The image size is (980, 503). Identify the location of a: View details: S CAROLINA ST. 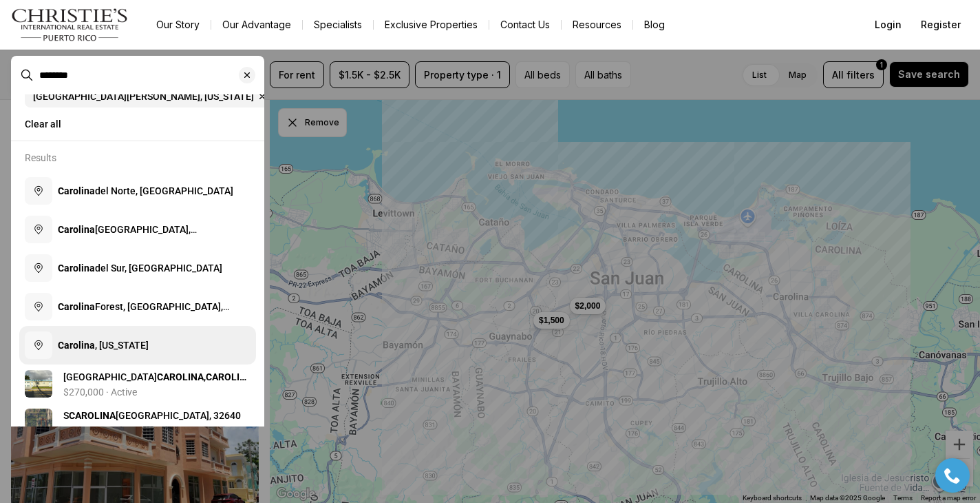
(138, 422).